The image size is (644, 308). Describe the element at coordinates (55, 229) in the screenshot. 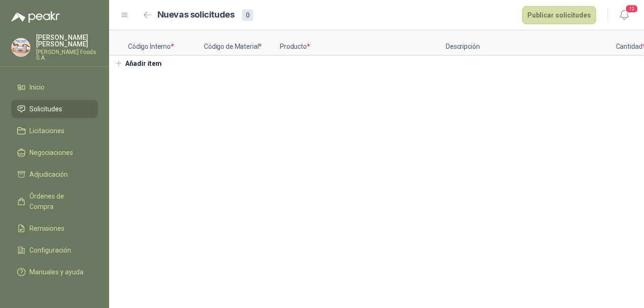

I see `a: Remisiones` at that location.